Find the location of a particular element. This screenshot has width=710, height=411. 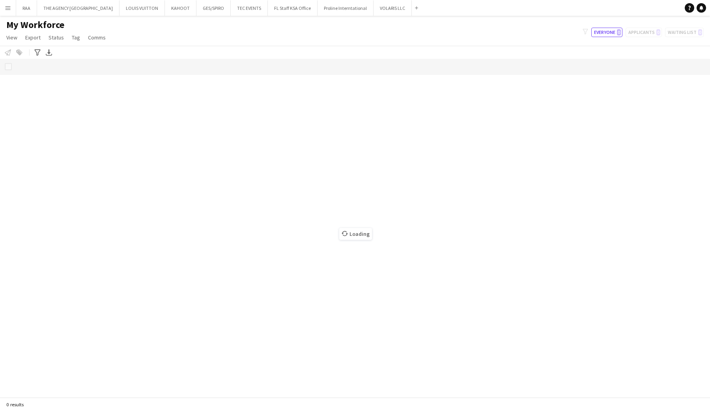

button: VOLARIS LLC is located at coordinates (392, 8).